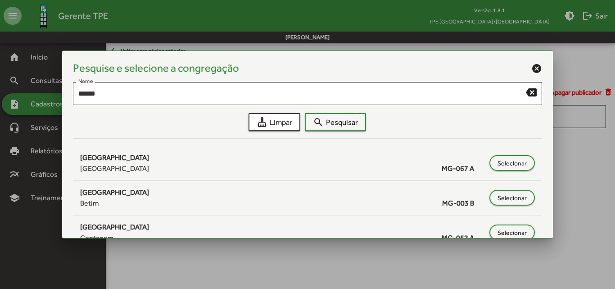 Image resolution: width=615 pixels, height=289 pixels. What do you see at coordinates (335, 122) in the screenshot?
I see `button: Pesquisar` at bounding box center [335, 122].